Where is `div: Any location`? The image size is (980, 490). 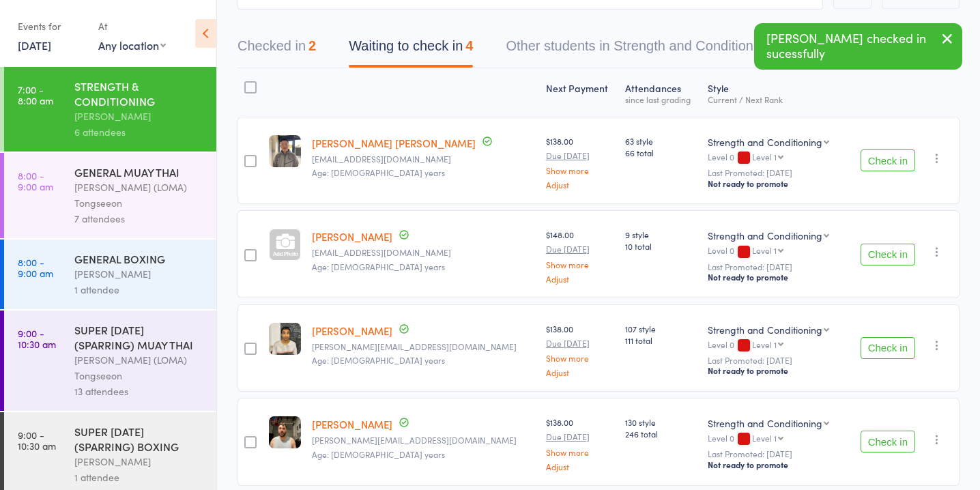 div: Any location is located at coordinates (132, 45).